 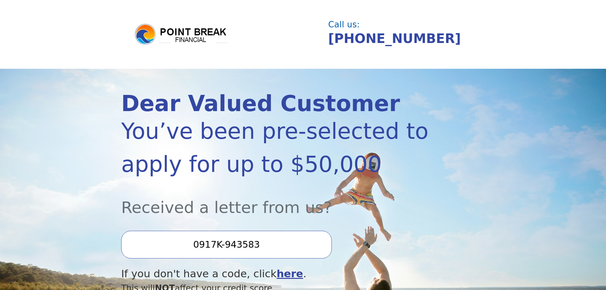 What do you see at coordinates (276, 147) in the screenshot?
I see `div: You’ve been pre-selected to apply for up to $50,000` at bounding box center [276, 147].